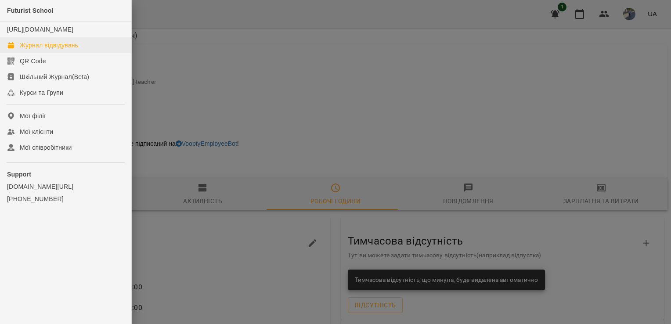 The image size is (671, 324). I want to click on div: Шкільний Журнал(Beta), so click(54, 77).